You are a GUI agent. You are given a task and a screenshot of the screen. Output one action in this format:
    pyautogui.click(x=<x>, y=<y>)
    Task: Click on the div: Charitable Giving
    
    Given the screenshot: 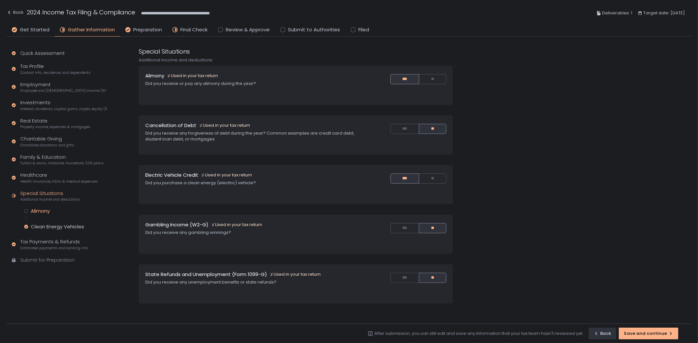 What is the action you would take?
    pyautogui.click(x=47, y=142)
    